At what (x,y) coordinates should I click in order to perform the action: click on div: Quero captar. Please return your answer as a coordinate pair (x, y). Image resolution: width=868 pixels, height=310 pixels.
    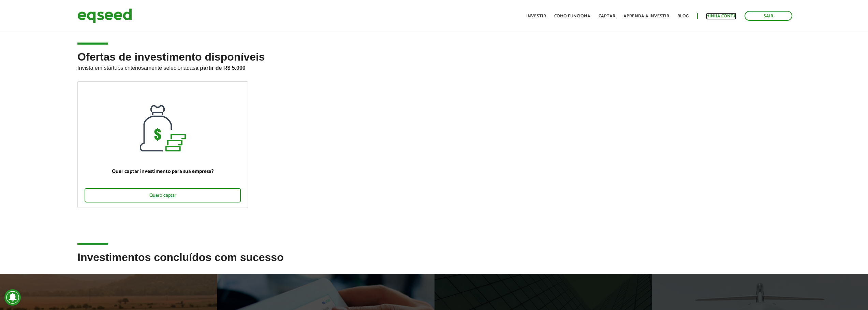
    Looking at the image, I should click on (162, 195).